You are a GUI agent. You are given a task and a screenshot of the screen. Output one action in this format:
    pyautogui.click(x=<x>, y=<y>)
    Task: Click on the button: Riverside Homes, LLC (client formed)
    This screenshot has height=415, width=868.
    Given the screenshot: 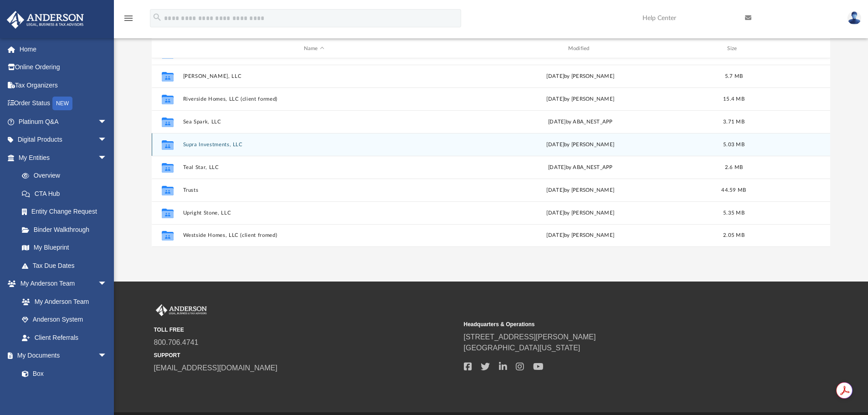 What is the action you would take?
    pyautogui.click(x=314, y=99)
    